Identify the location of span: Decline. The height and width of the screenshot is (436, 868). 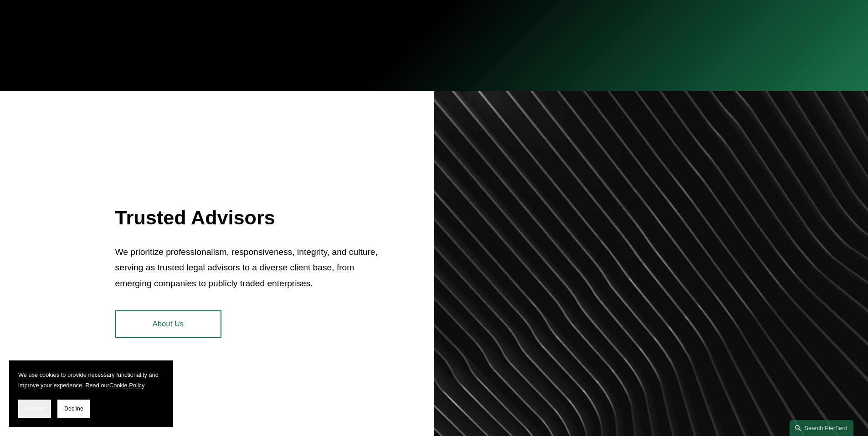
(74, 409).